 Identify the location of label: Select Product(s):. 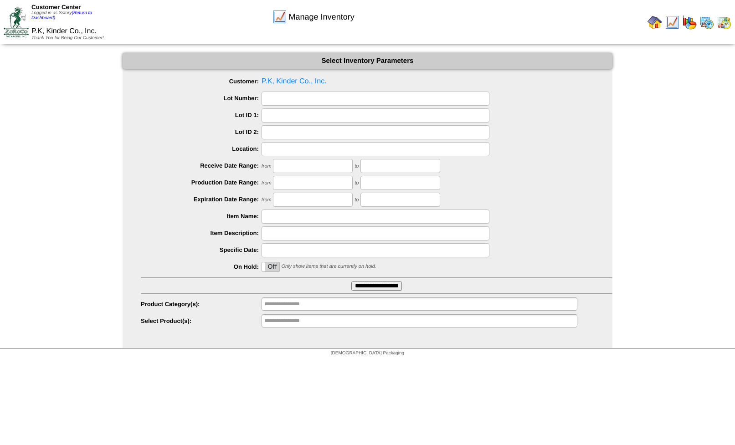
(201, 321).